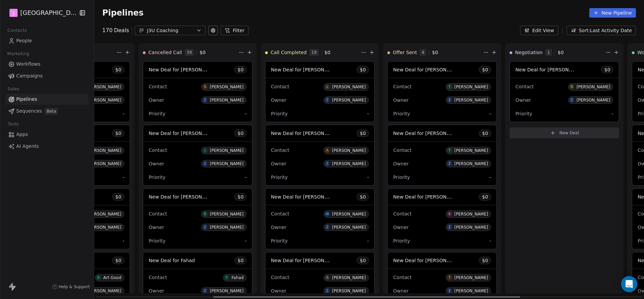 The image size is (644, 299). I want to click on div: 170, so click(115, 30).